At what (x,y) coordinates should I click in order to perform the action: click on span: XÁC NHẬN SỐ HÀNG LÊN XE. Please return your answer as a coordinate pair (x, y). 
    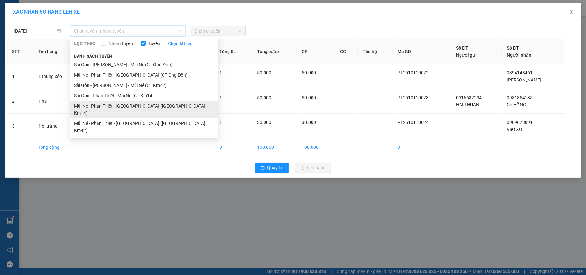
    Looking at the image, I should click on (46, 12).